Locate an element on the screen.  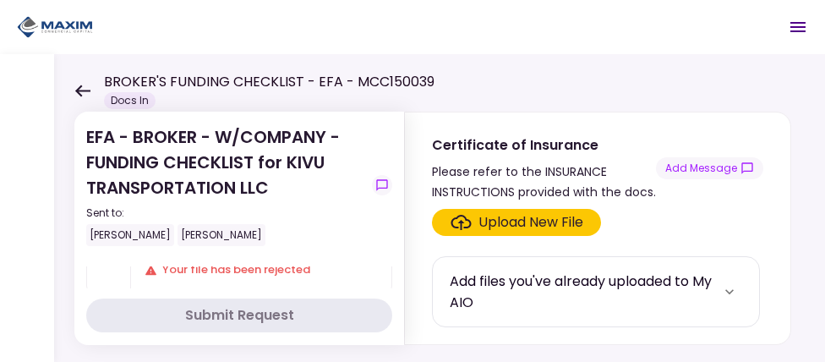
div: Please refer to the INSURANCE INSTRUCTIONS provided with the docs. is located at coordinates (544, 182).